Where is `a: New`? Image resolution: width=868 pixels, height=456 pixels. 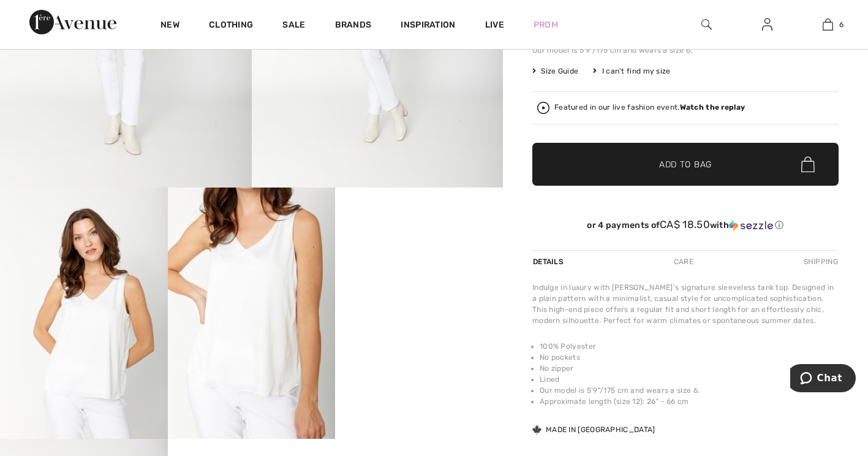
a: New is located at coordinates (169, 26).